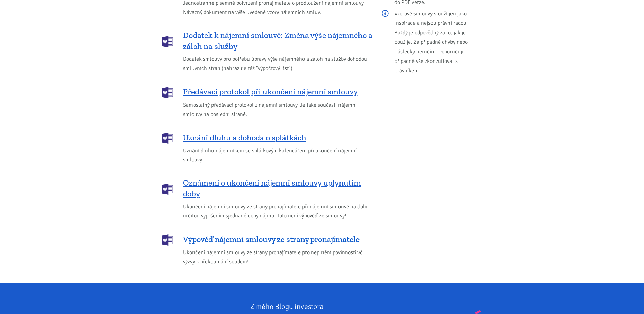 The height and width of the screenshot is (314, 644). Describe the element at coordinates (270, 92) in the screenshot. I see `span: Předávací protokol při ukončení nájemní smlouvy` at that location.